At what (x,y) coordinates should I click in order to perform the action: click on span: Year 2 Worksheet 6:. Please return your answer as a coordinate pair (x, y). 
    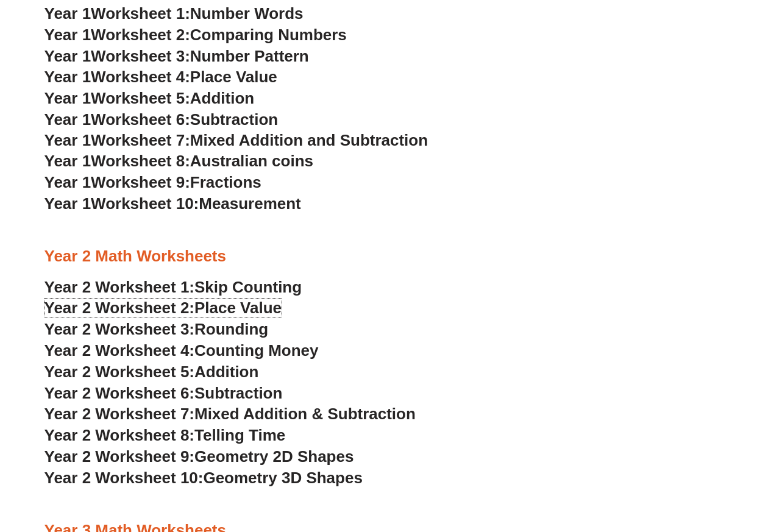
    Looking at the image, I should click on (119, 393).